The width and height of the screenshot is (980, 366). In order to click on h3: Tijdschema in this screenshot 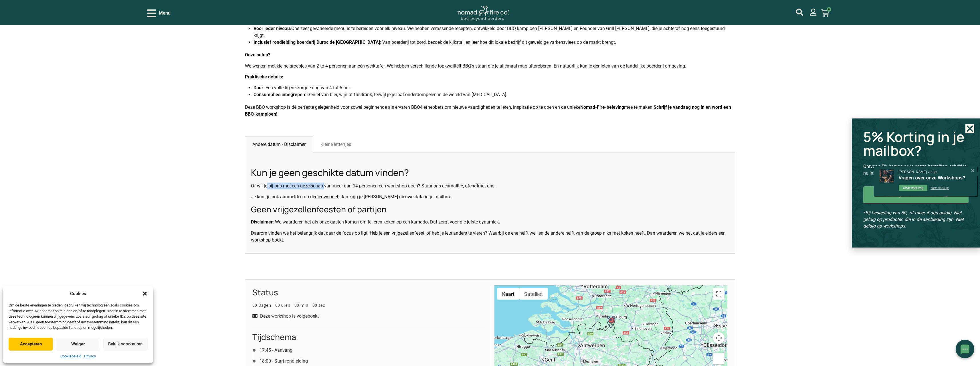, I will do `click(369, 335)`.